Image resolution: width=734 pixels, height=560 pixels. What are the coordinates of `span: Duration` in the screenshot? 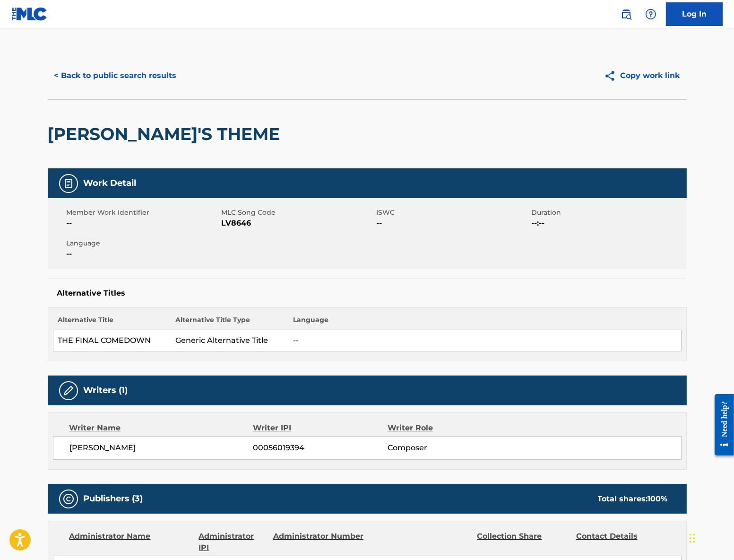 It's located at (608, 212).